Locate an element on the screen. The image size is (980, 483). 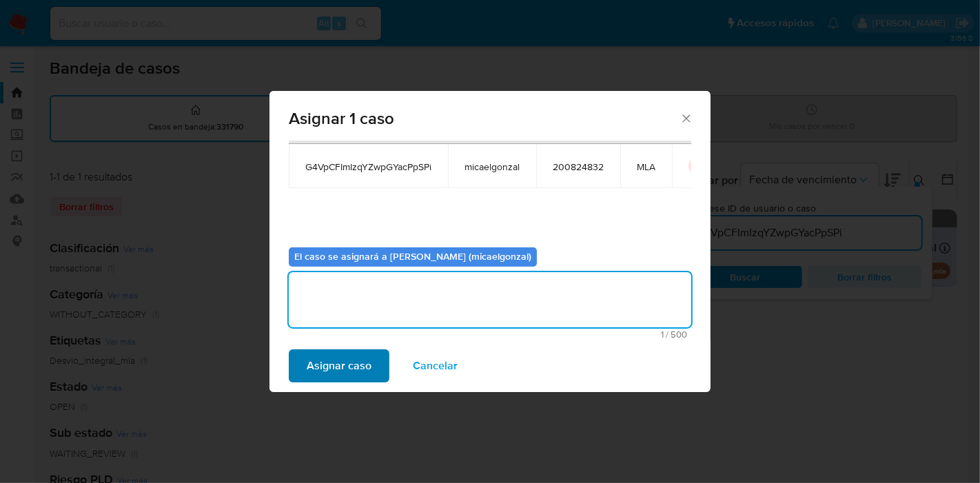
div: assign-modal is located at coordinates (490, 241).